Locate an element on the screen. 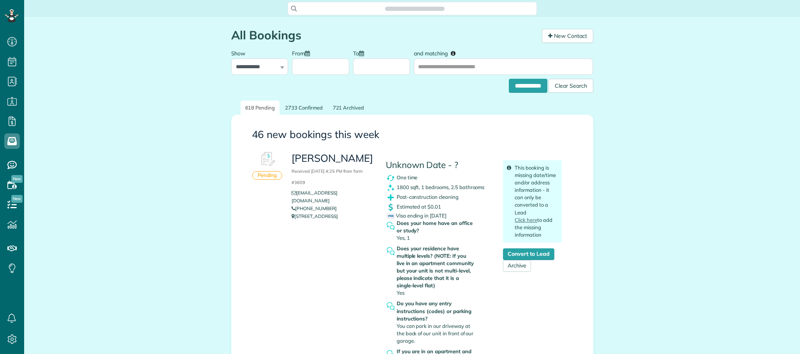  h1: All Bookings is located at coordinates (384, 35).